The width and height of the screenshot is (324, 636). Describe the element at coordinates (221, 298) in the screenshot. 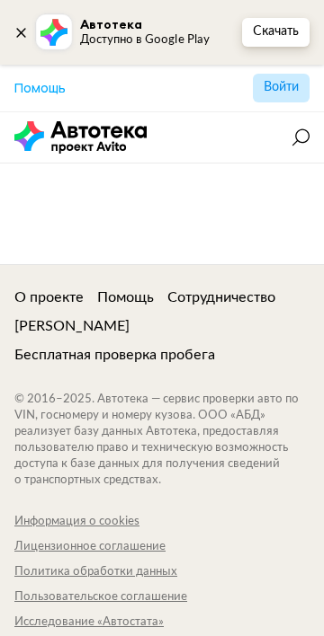

I see `div: Сотрудничество` at that location.